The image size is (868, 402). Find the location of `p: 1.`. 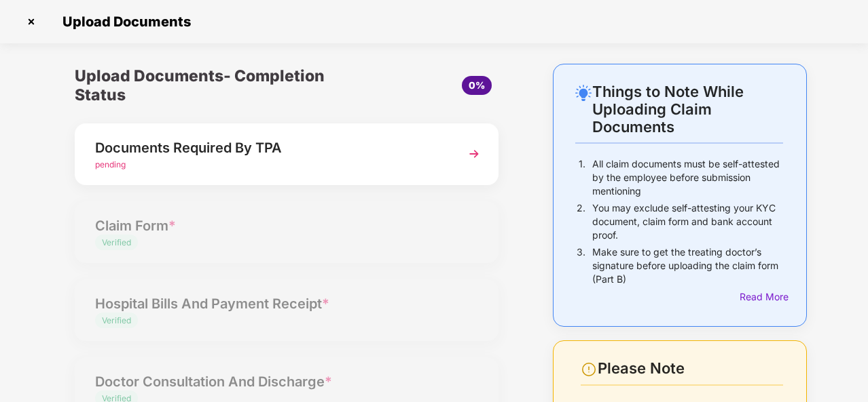

p: 1. is located at coordinates (582, 178).